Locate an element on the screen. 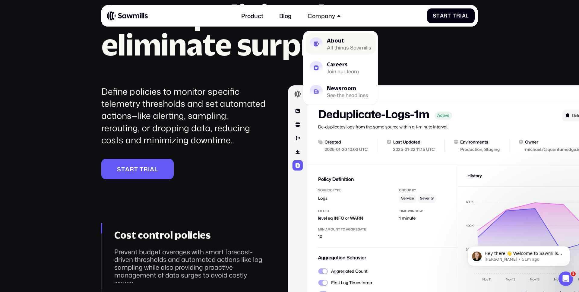 The width and height of the screenshot is (579, 292). p: Message from Winston, sent 51m ago is located at coordinates (65, 26).